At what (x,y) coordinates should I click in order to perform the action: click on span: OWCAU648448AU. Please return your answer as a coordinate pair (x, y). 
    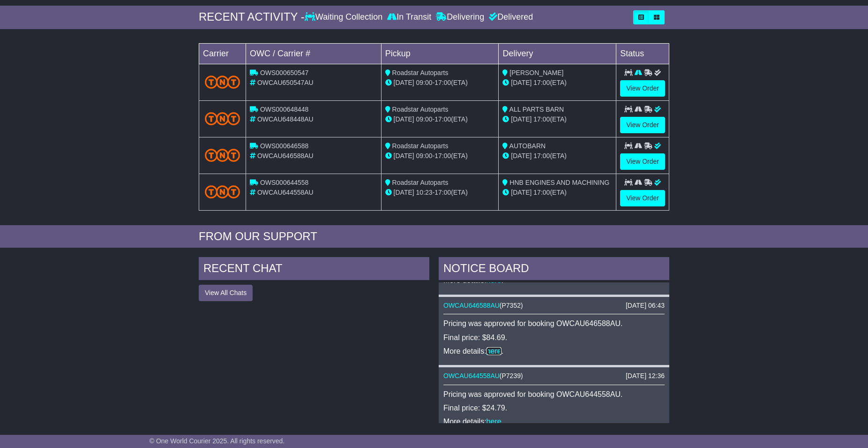
    Looking at the image, I should click on (286, 119).